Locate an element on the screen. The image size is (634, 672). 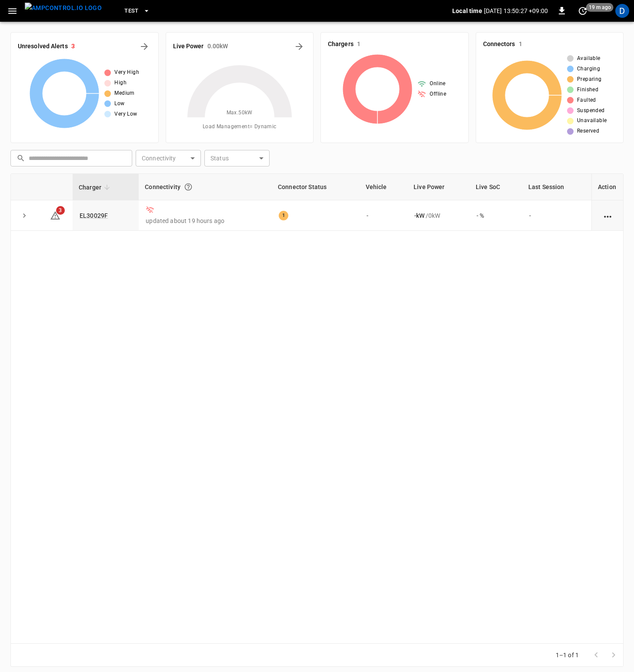
p: 1–1 of 1 is located at coordinates (567, 655).